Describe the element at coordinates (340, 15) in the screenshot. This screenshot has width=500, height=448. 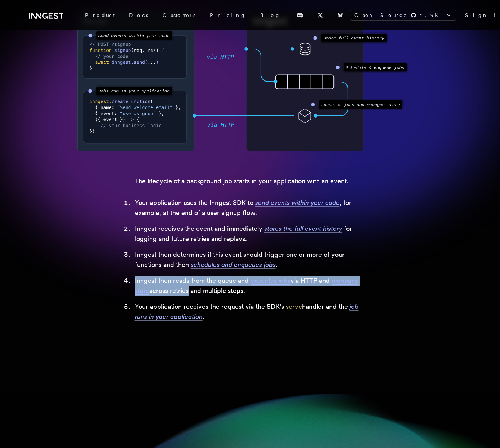
I see `a: Bluesky` at that location.